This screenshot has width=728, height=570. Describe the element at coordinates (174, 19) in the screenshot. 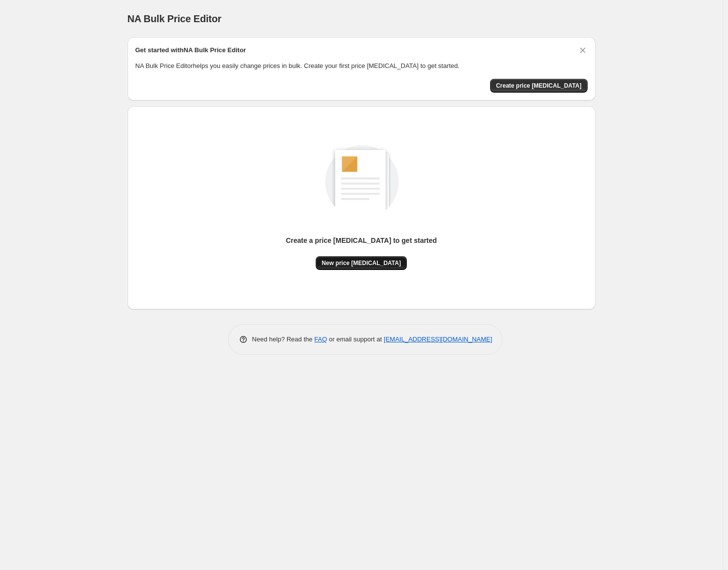

I see `span: NA Bulk Price Editor` at that location.